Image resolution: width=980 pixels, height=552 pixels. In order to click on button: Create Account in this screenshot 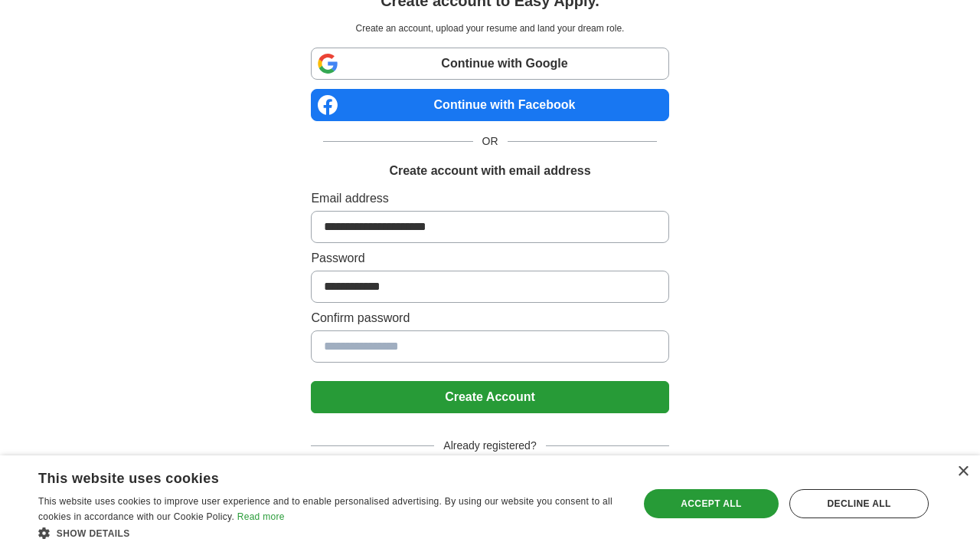, I will do `click(489, 397)`.